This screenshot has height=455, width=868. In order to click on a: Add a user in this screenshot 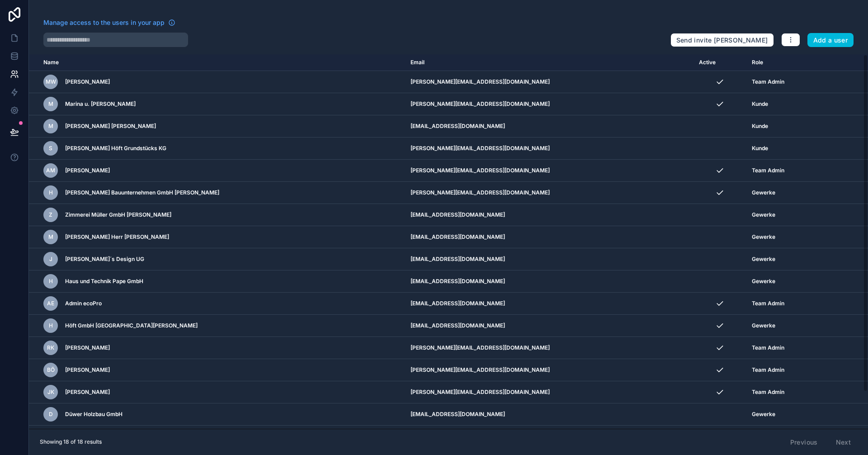, I will do `click(831, 40)`.